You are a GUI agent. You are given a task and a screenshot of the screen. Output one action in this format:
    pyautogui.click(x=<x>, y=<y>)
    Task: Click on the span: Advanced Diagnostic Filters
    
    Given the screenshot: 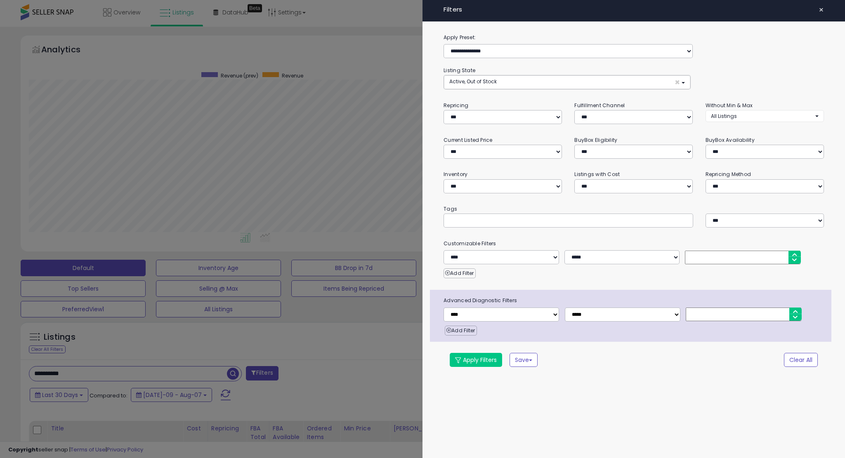 What is the action you would take?
    pyautogui.click(x=634, y=301)
    